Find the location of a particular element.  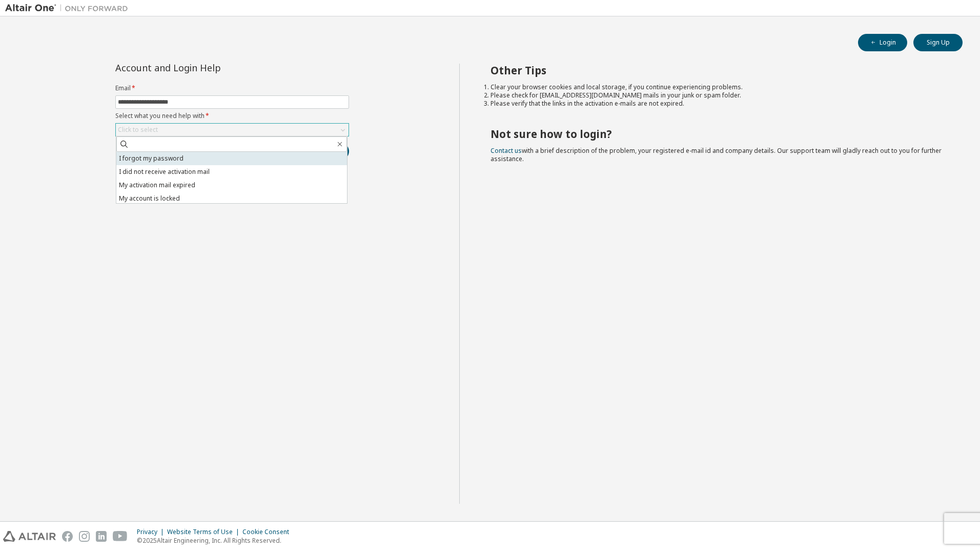

div: Privacy is located at coordinates (152, 532).